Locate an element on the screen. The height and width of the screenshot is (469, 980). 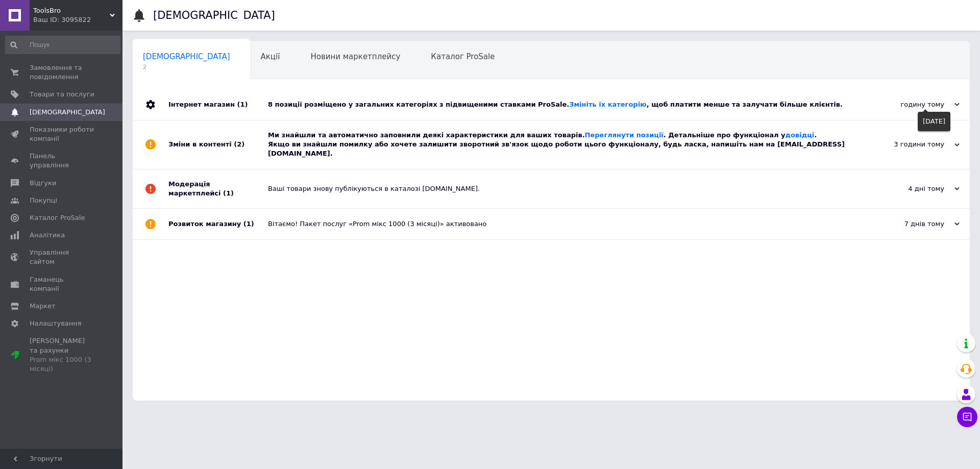
span: Управління сайтом is located at coordinates (62, 257).